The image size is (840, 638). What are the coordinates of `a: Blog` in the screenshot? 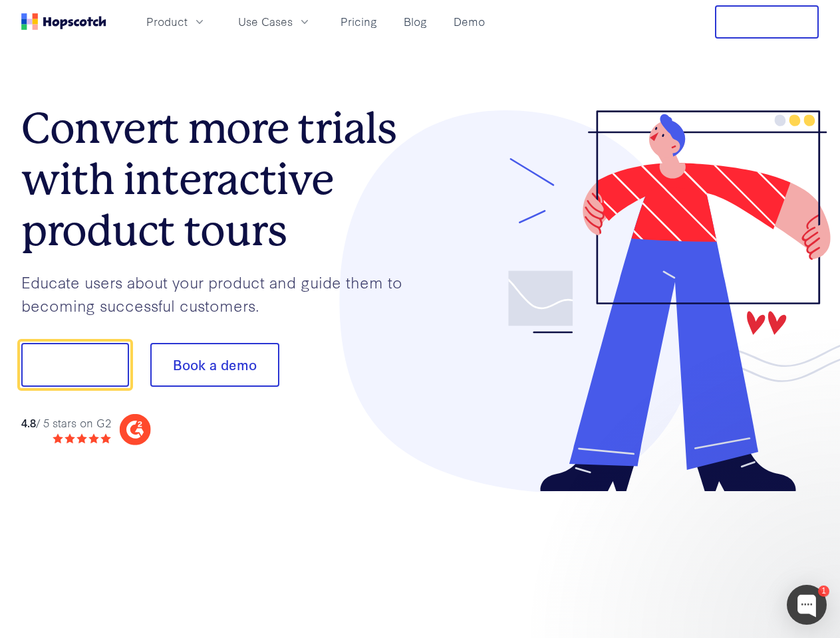 It's located at (415, 21).